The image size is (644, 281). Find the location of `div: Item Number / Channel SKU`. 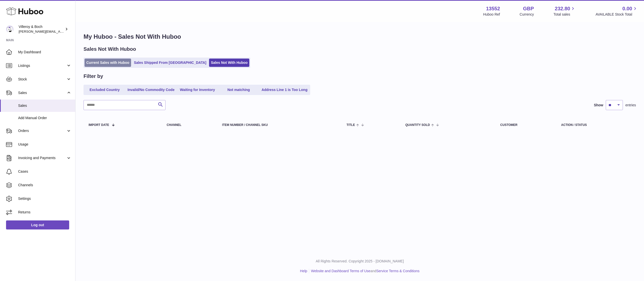

div: Item Number / Channel SKU is located at coordinates (279, 125).